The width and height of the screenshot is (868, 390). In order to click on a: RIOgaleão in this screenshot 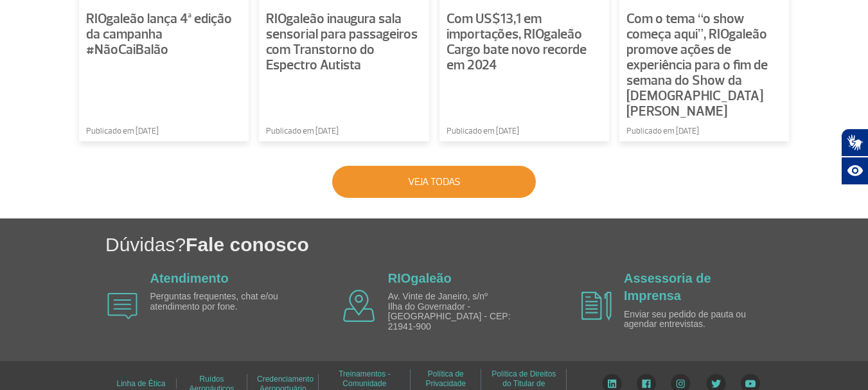, I will do `click(419, 278)`.